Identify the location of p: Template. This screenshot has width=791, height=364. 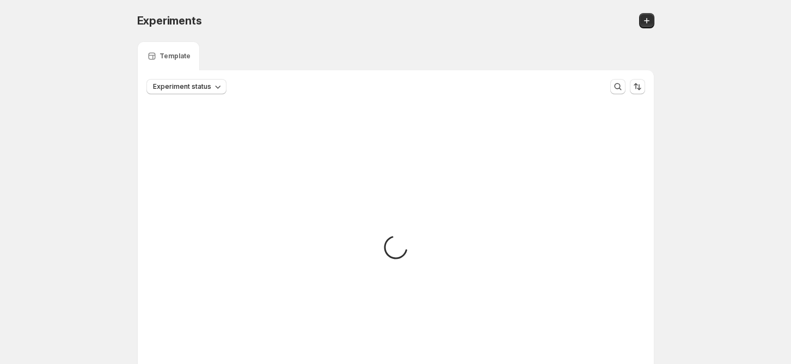
(175, 56).